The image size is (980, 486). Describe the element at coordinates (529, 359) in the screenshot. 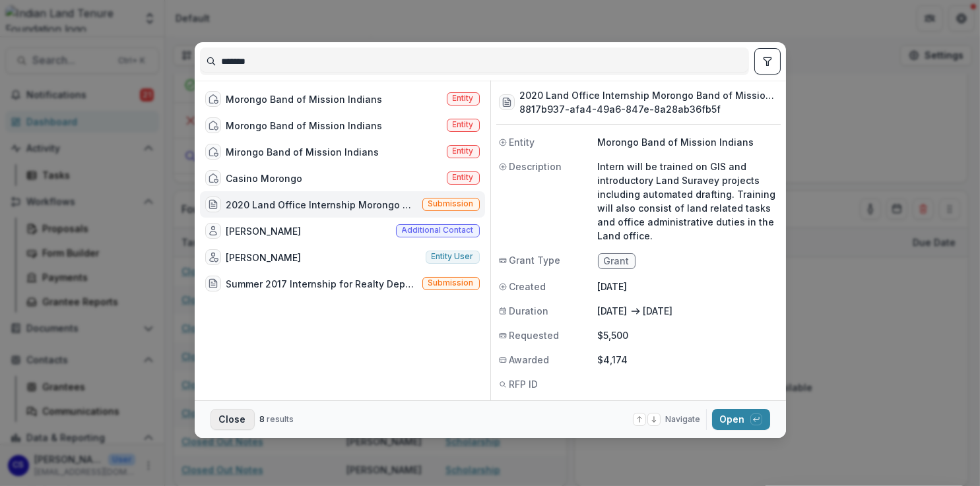

I see `span: Awarded` at that location.